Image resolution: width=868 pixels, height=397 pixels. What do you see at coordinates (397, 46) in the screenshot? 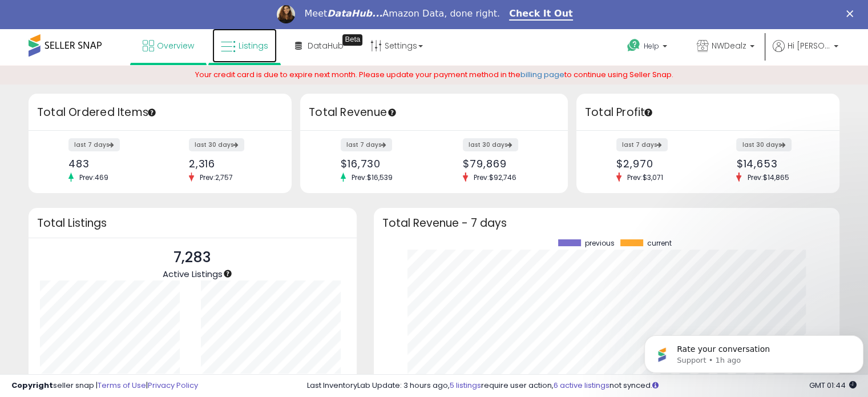
I see `a: Settings` at bounding box center [397, 46].